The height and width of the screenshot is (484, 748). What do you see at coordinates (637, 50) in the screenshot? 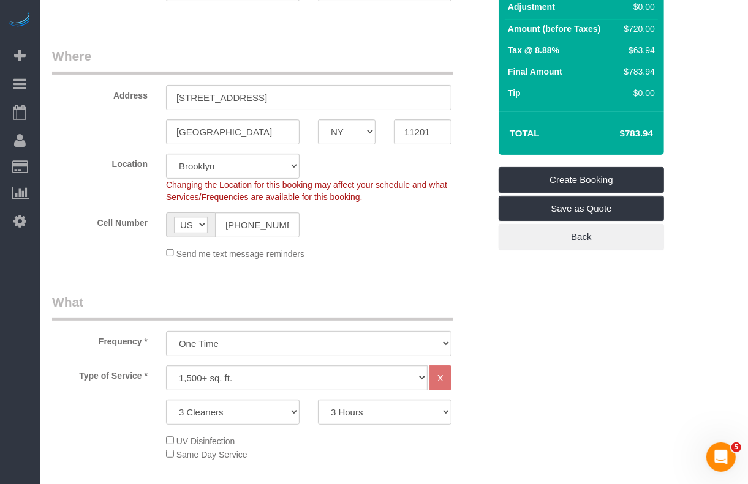
I see `div: $63.94` at bounding box center [637, 50].